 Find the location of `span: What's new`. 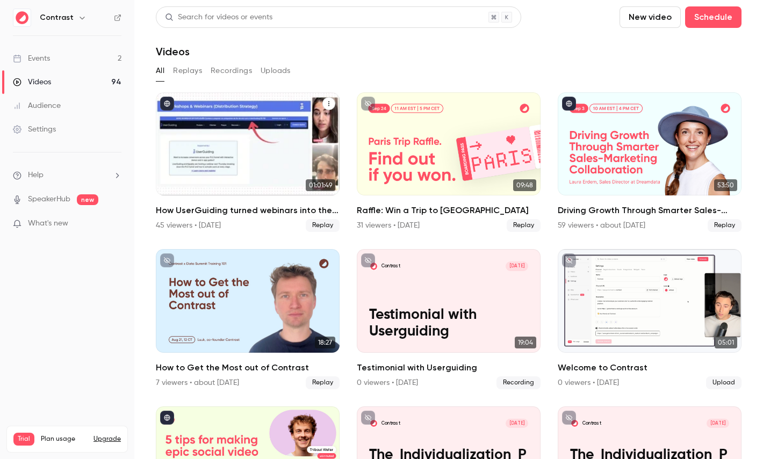

span: What's new is located at coordinates (48, 223).